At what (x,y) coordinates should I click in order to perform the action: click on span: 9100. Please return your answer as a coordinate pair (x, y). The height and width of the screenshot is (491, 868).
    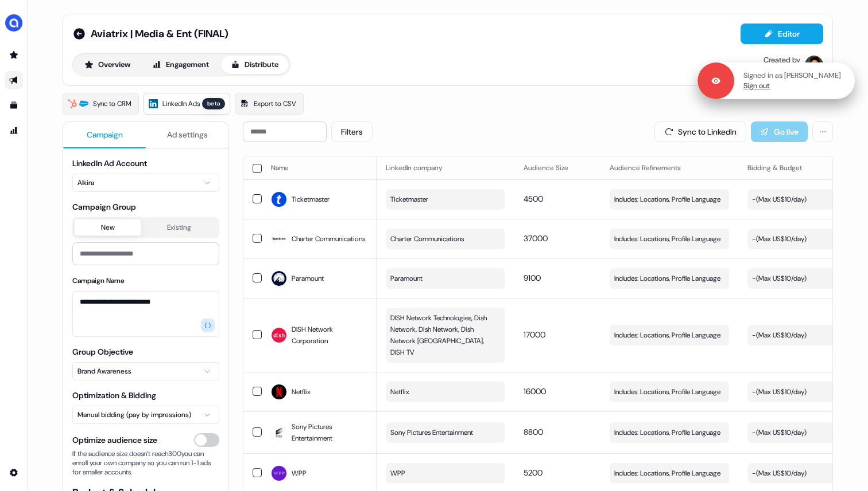
    Looking at the image, I should click on (532, 278).